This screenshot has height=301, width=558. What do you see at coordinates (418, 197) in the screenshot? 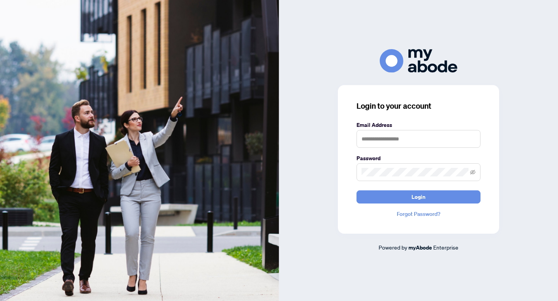
I see `span: Login` at bounding box center [418, 197].